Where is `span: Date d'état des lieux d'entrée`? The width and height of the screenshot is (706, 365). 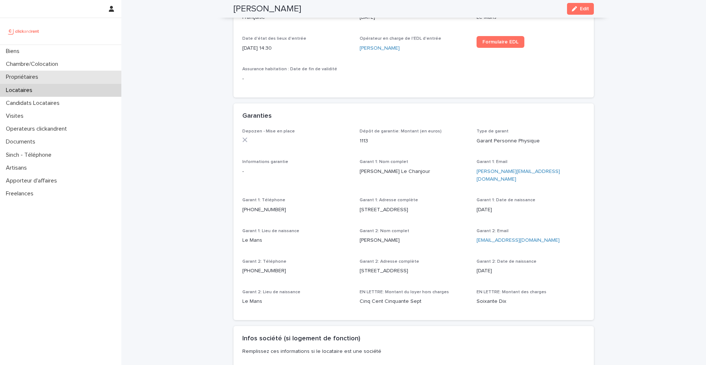 span: Date d'état des lieux d'entrée is located at coordinates (274, 39).